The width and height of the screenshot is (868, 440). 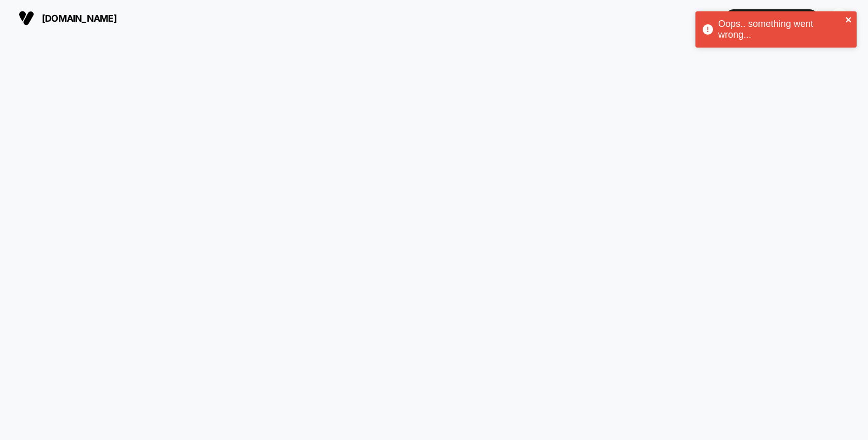 What do you see at coordinates (839, 18) in the screenshot?
I see `button: JJ` at bounding box center [839, 18].